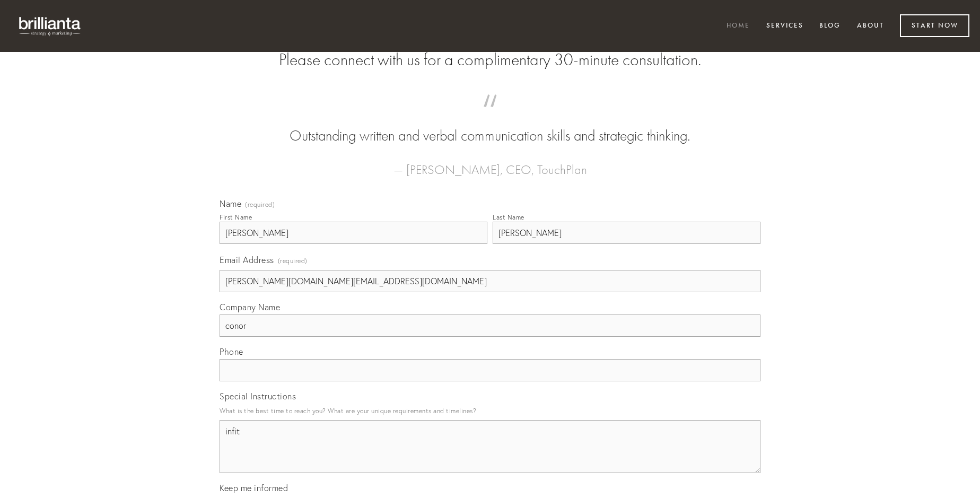 This screenshot has width=980, height=498. Describe the element at coordinates (258, 396) in the screenshot. I see `span: Special Instructions` at that location.